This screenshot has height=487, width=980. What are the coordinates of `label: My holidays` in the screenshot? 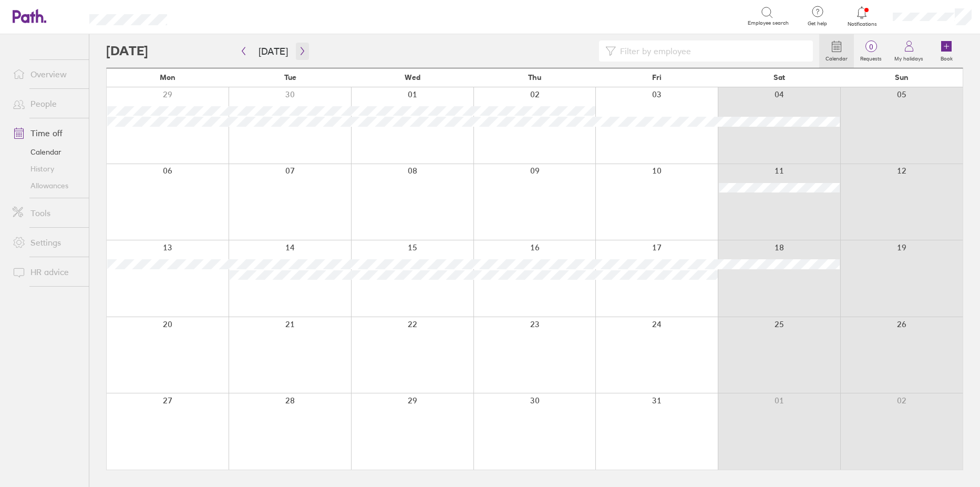 It's located at (909, 58).